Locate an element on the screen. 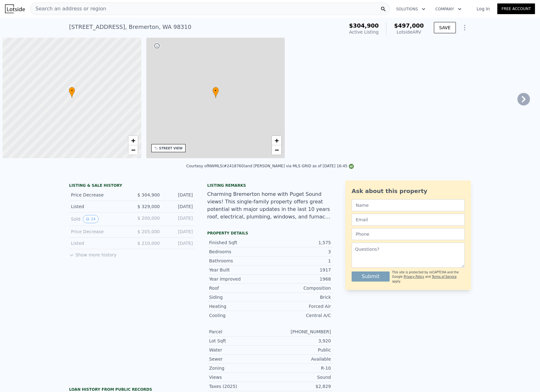 This screenshot has width=540, height=392. button: View historical data is located at coordinates (90, 219).